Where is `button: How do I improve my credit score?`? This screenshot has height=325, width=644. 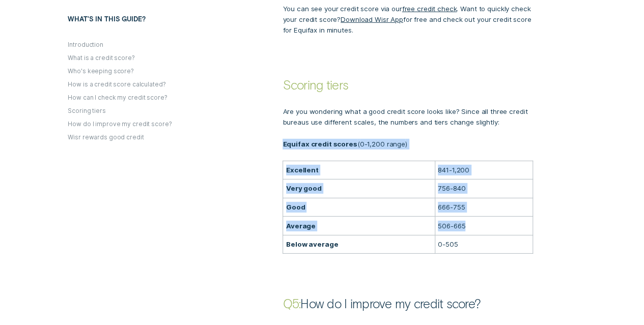
button: How do I improve my credit score? is located at coordinates (120, 124).